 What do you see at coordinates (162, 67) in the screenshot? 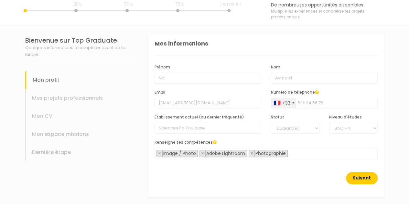
I see `label: Prénom` at bounding box center [162, 67].